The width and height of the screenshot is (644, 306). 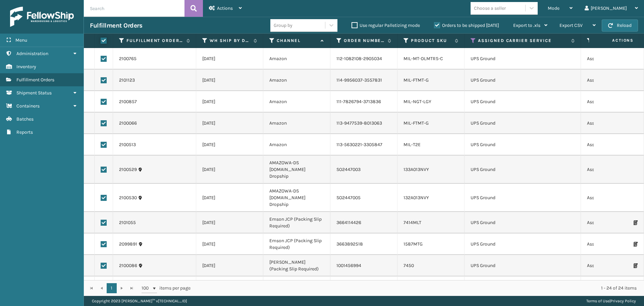 I want to click on td: 111-7826794-3713836, so click(x=364, y=102).